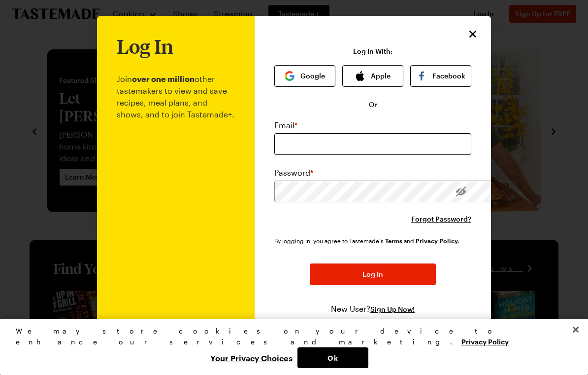 Image resolution: width=588 pixels, height=375 pixels. What do you see at coordinates (438, 240) in the screenshot?
I see `a: Tastemade Privacy Policy` at bounding box center [438, 240].